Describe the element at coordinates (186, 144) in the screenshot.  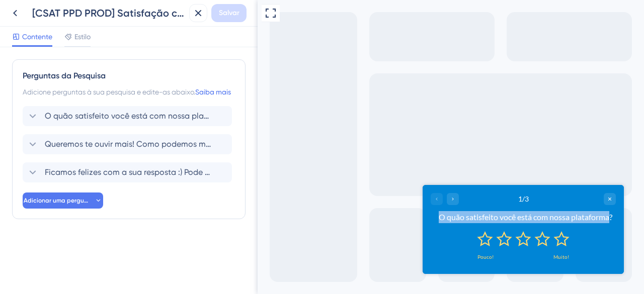
I see `font: Queremos te ouvir mais! Como podemos melhorar a plataforma para você?` at that location.